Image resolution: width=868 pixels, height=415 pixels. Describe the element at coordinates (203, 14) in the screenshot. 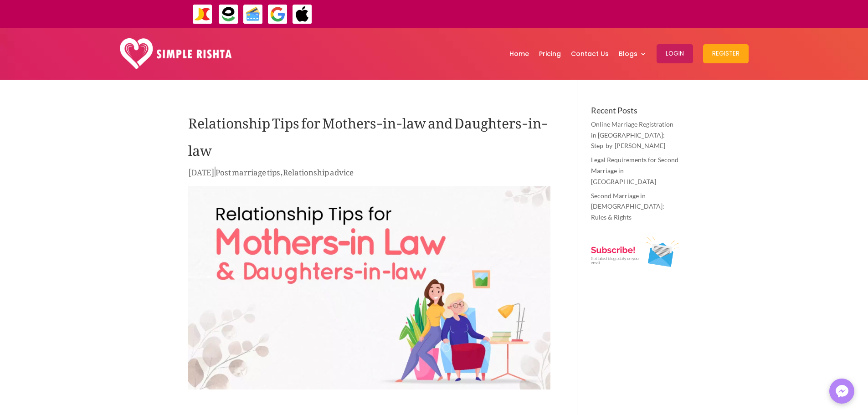

I see `img: JazzCash-icon` at that location.